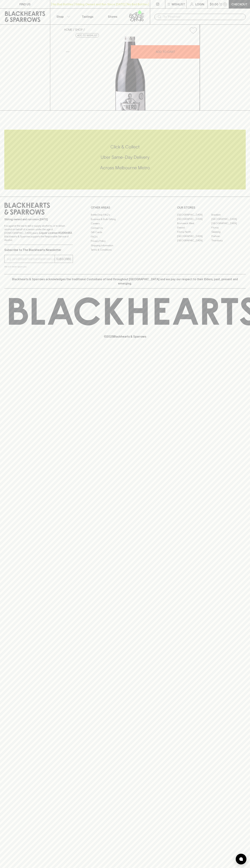 Image resolution: width=250 pixels, height=868 pixels. Describe the element at coordinates (178, 4) in the screenshot. I see `p: Wishlist` at that location.